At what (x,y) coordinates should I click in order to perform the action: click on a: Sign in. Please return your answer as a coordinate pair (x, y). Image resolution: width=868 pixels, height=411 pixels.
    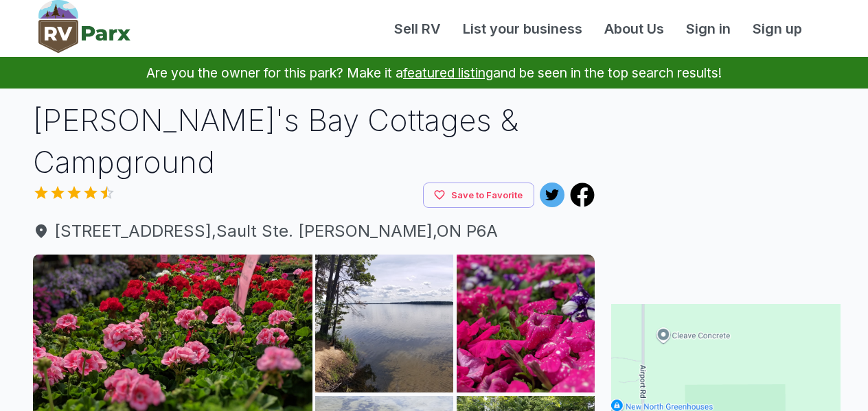
    Looking at the image, I should click on (708, 29).